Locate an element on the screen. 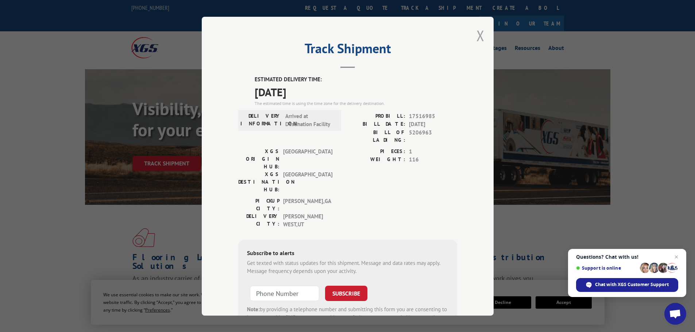  span: Close chat is located at coordinates (676, 257).